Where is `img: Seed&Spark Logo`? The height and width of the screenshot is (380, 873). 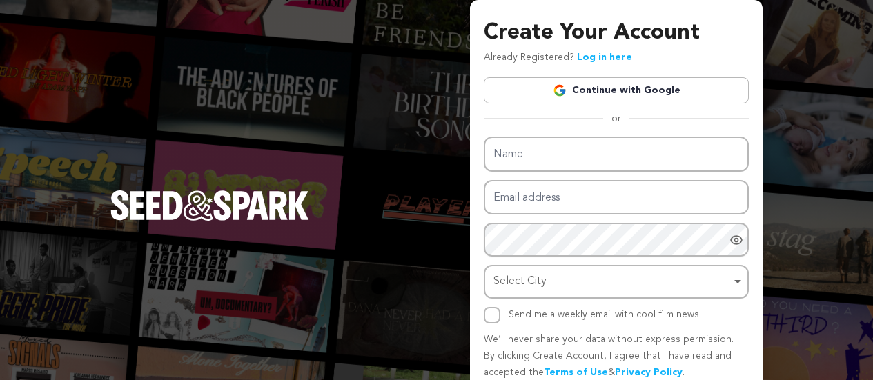
img: Seed&Spark Logo is located at coordinates (210, 206).